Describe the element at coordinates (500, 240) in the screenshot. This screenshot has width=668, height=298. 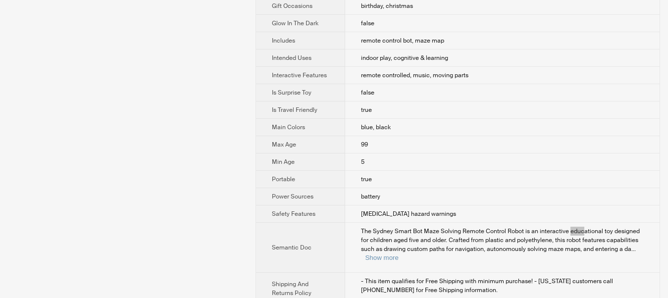
I see `span: The Sydney Smart Bot Maze Solving Remote Control Robot is an interactive educational toy designed...` at that location.